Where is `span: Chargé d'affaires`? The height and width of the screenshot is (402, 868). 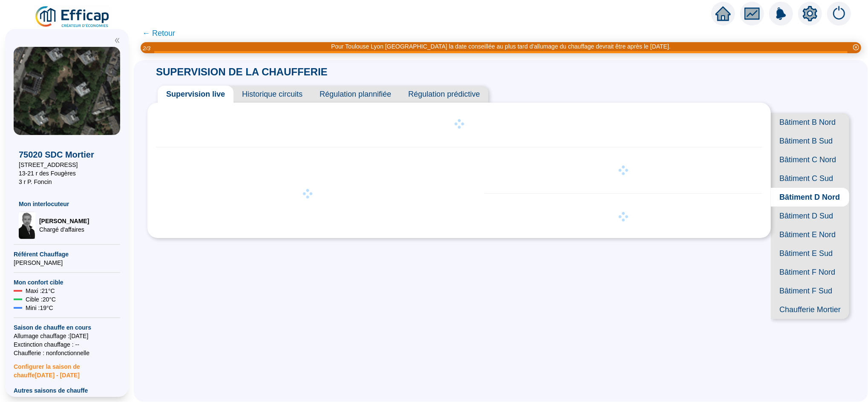
span: Chargé d'affaires is located at coordinates (63, 230).